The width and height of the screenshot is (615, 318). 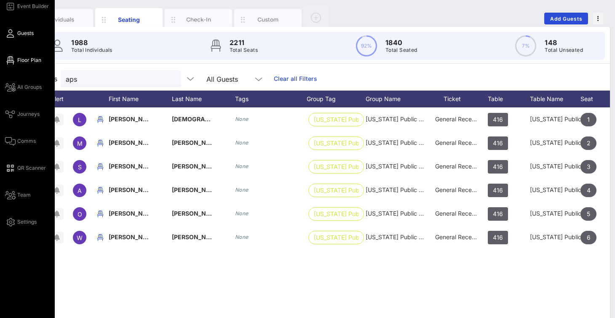 What do you see at coordinates (456, 99) in the screenshot?
I see `div: Ticket` at bounding box center [456, 99].